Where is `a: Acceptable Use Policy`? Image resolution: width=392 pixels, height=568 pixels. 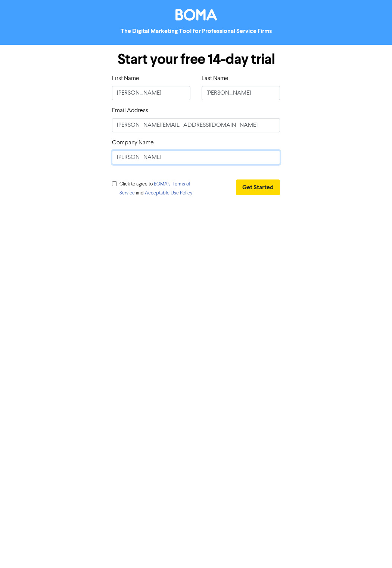 a: Acceptable Use Policy is located at coordinates (169, 193).